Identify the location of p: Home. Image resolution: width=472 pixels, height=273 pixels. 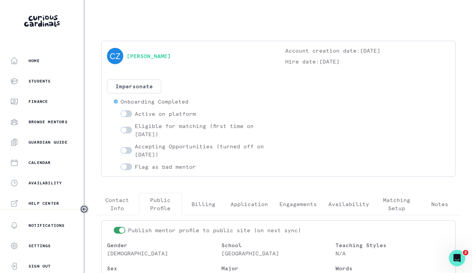
(34, 61).